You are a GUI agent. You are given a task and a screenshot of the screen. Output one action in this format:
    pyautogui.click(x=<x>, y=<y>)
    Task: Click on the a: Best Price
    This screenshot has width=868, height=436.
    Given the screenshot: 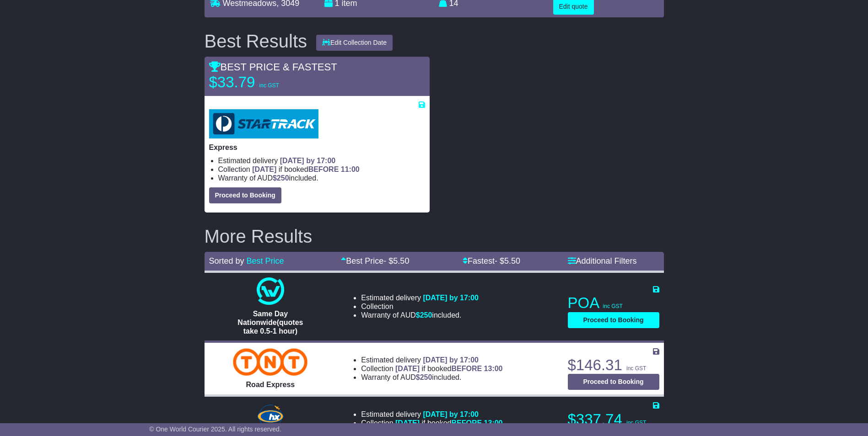 What is the action you would take?
    pyautogui.click(x=265, y=261)
    